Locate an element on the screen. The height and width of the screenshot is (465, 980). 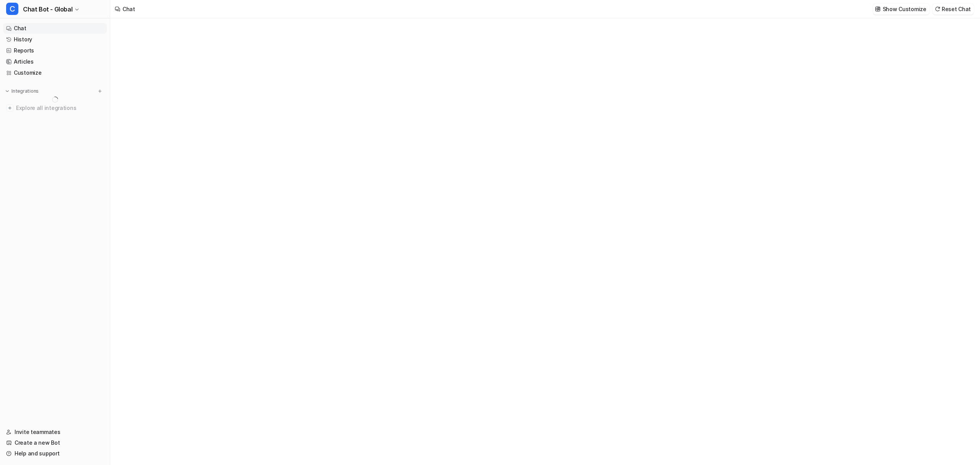
button: Integrations is located at coordinates (22, 91).